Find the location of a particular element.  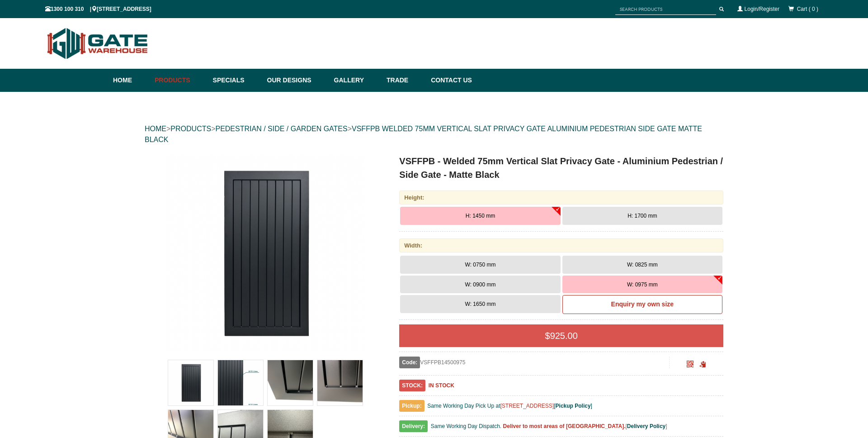

span: H: 1700 mm is located at coordinates (642, 216).